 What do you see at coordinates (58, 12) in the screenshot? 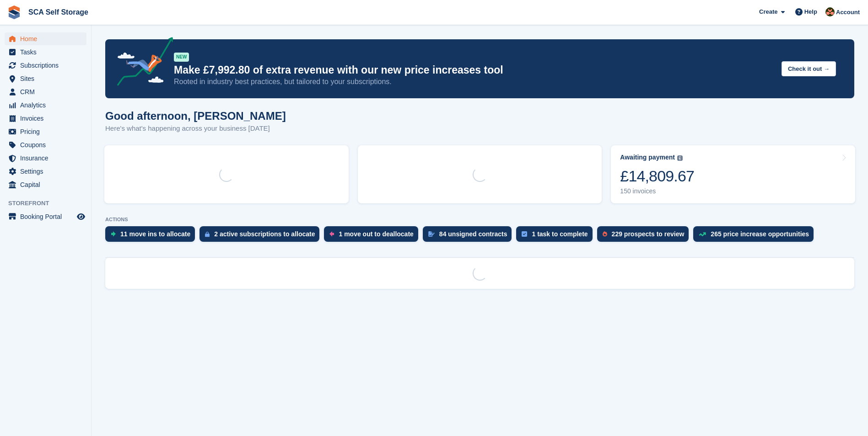
I see `a: SCA Self Storage` at bounding box center [58, 12].